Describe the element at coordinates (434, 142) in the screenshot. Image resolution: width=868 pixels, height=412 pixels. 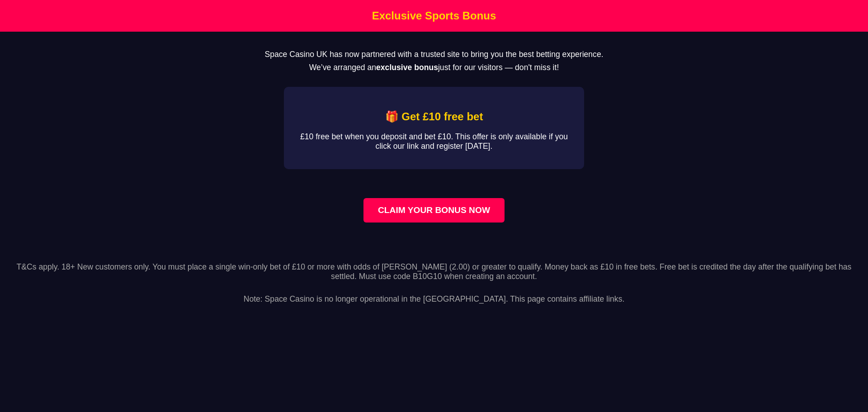
I see `p: £10 free bet when you deposit and bet £10. This offer is only available if you click our link and...` at that location.